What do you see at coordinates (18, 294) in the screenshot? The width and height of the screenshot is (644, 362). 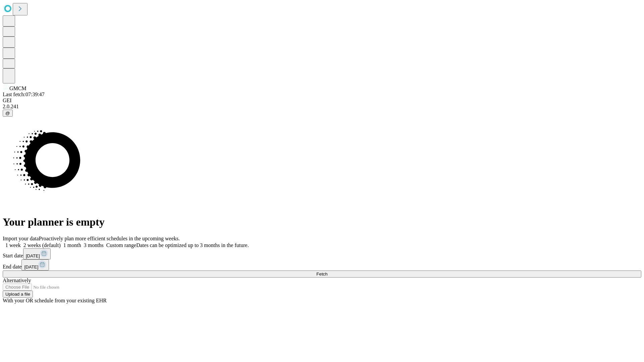 I see `button: Upload a file` at bounding box center [18, 294].